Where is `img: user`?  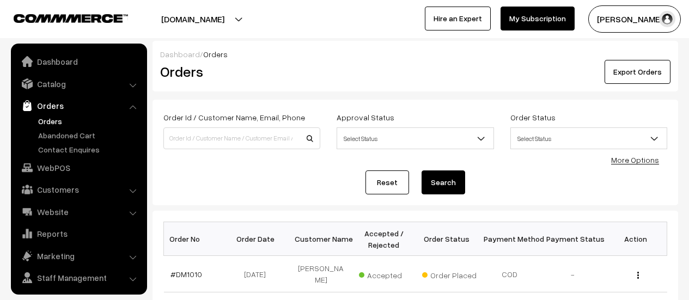 img: user is located at coordinates (667, 19).